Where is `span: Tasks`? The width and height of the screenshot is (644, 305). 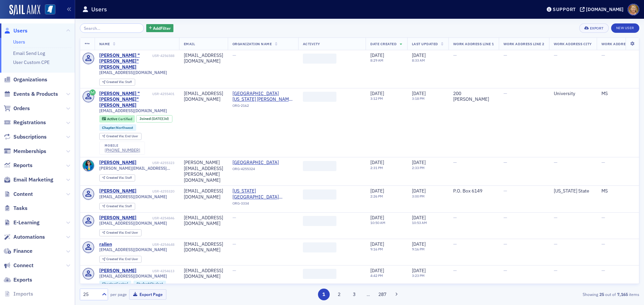 span: Tasks is located at coordinates (21, 208).